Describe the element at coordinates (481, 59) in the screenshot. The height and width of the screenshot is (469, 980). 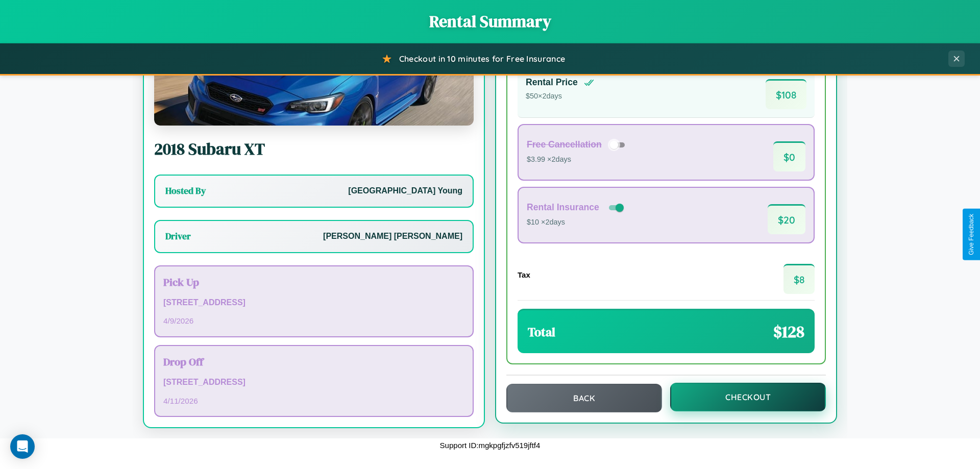
I see `span: Checkout in 10 minutes for Free Insurance` at that location.